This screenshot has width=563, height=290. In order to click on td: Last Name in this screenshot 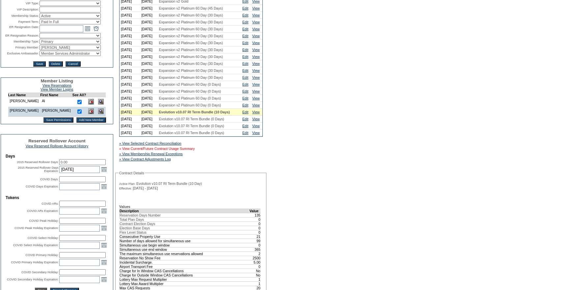, I will do `click(24, 95)`.